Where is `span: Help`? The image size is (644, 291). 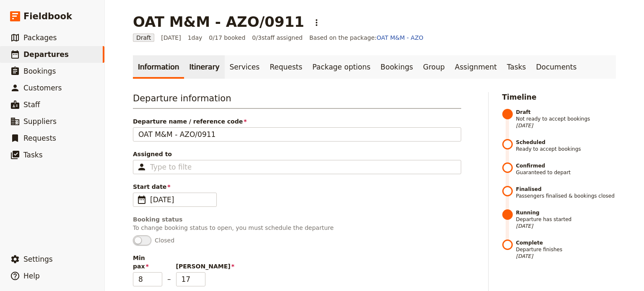
span: Help is located at coordinates (31, 276).